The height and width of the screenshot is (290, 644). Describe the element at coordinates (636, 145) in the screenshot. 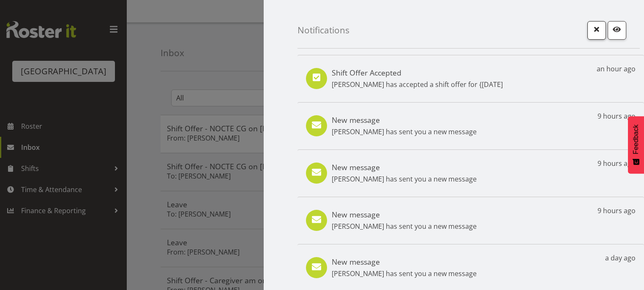

I see `button: Feedback - Show survey` at that location.